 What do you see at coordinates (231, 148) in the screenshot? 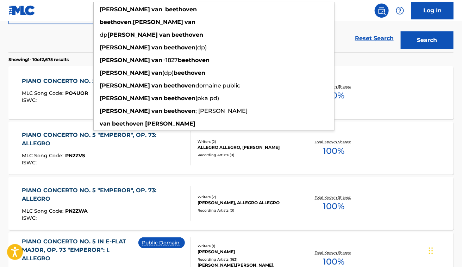
I see `a: PIANO CONCERTO NO. 5 "EMPEROR", OP. 73: ALLEGROMLC Song Code:PN2ZVSISWC:Writers (2)ALLEGRO ALLEGR...` at bounding box center [231, 148].